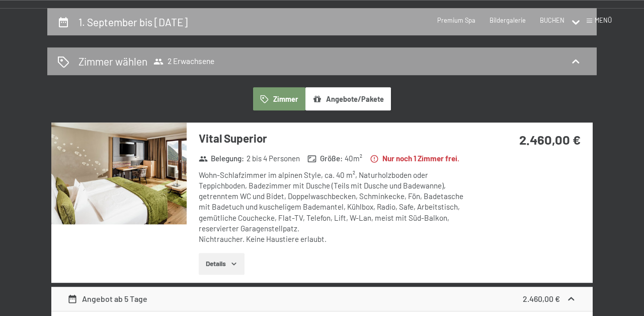 The width and height of the screenshot is (644, 316). What do you see at coordinates (273, 158) in the screenshot?
I see `span: 2 bis 4 Personen` at bounding box center [273, 158].